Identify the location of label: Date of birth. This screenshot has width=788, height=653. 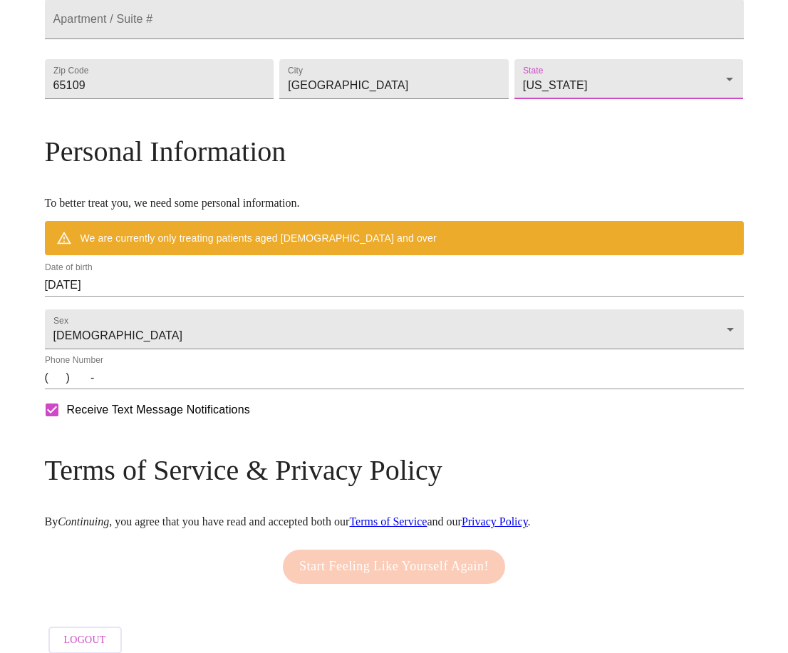
(68, 268).